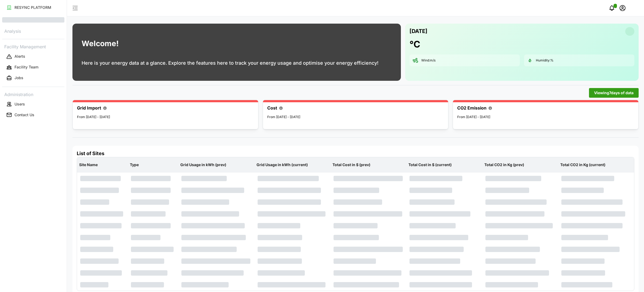 This screenshot has width=644, height=292. Describe the element at coordinates (33, 46) in the screenshot. I see `p: Facility Management` at that location.